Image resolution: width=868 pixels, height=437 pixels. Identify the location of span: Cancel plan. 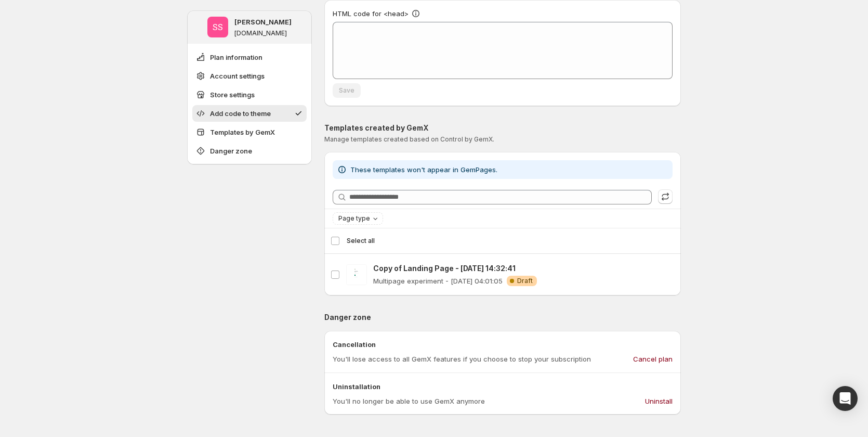
(653, 359).